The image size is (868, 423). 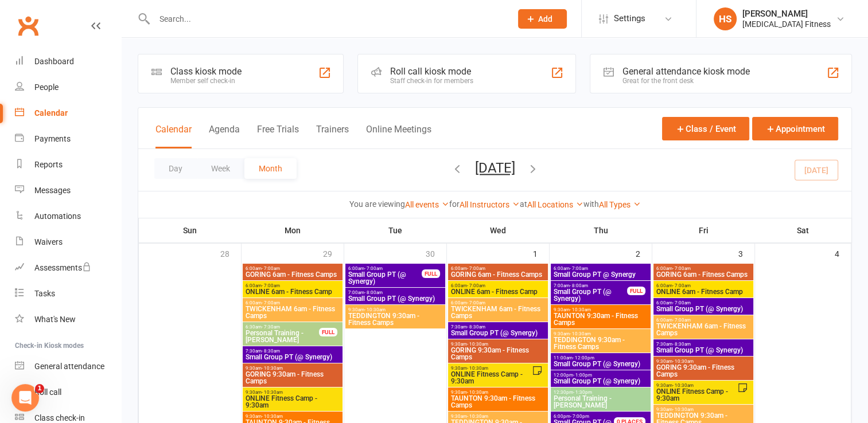 What do you see at coordinates (601, 231) in the screenshot?
I see `th: Thu` at bounding box center [601, 231].